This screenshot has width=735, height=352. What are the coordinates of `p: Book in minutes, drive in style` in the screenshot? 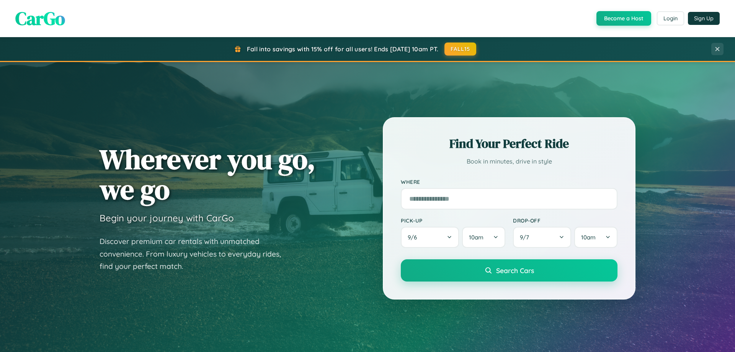 It's located at (509, 161).